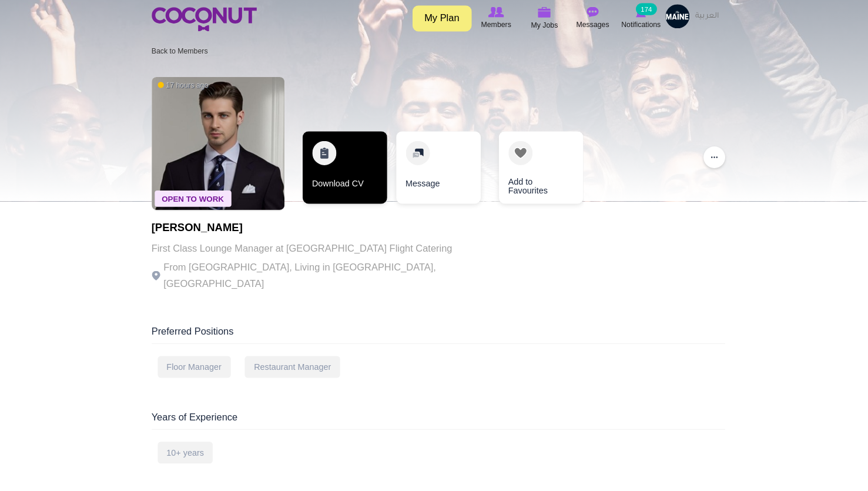 This screenshot has height=491, width=868. What do you see at coordinates (631, 29) in the screenshot?
I see `span: Notifications` at bounding box center [631, 29].